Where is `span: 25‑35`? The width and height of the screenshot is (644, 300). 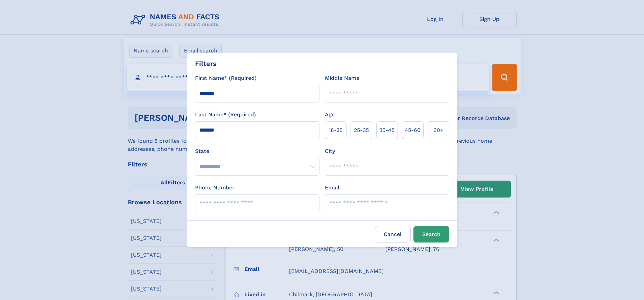 span: 25‑35 is located at coordinates (362, 130).